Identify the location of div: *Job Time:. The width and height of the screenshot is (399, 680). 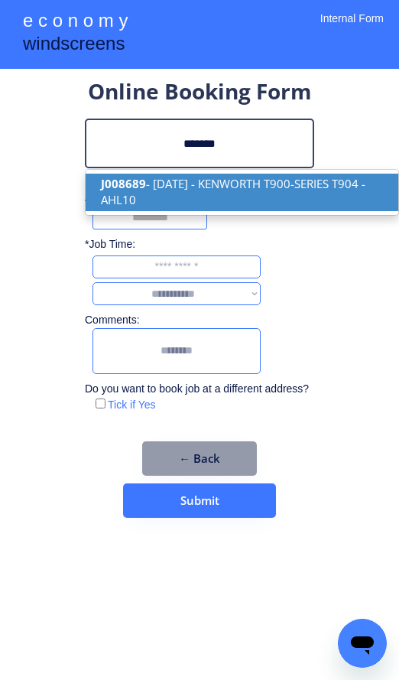
(115, 245).